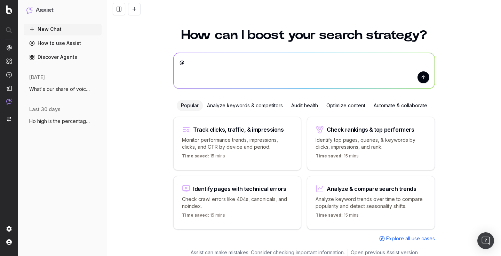 The height and width of the screenshot is (256, 501). I want to click on a: Open previous Assist version, so click(384, 252).